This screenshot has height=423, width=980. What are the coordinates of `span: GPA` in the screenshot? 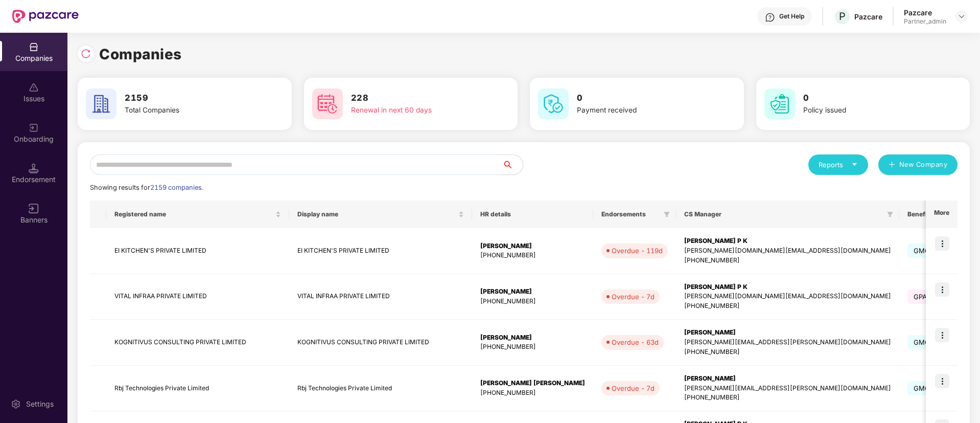 It's located at (920, 297).